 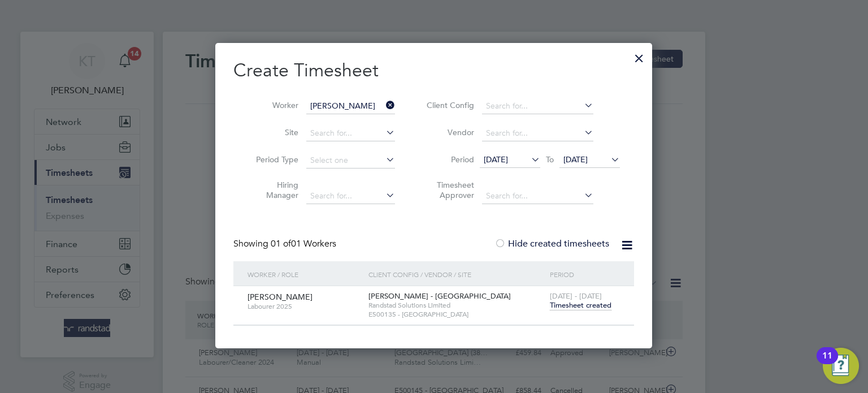 I want to click on div: 11, so click(x=827, y=363).